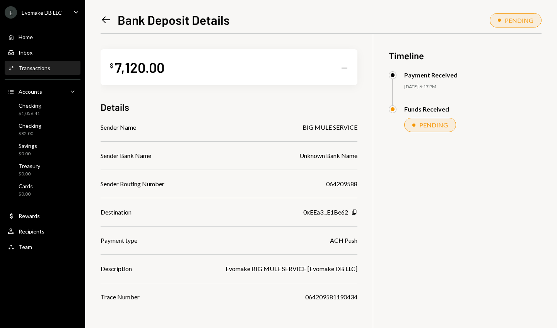 Image resolution: width=557 pixels, height=328 pixels. I want to click on div: Trace Number, so click(120, 297).